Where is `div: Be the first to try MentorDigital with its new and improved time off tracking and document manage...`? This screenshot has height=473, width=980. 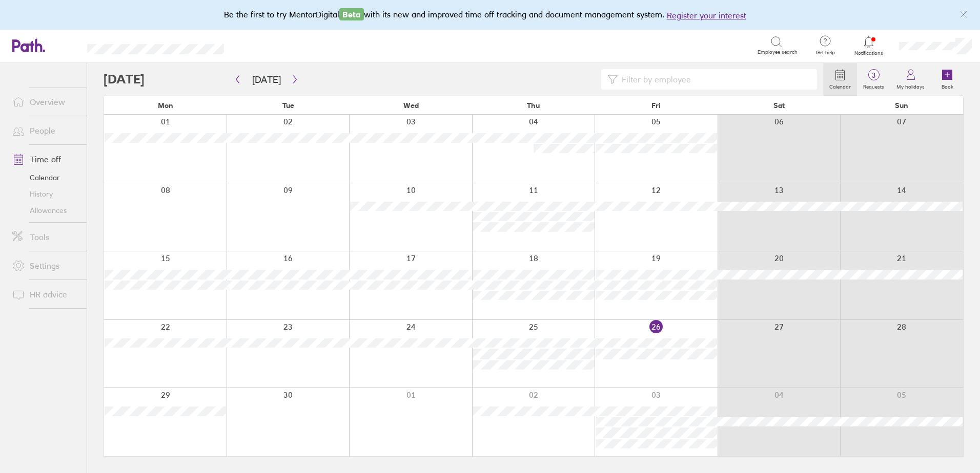 div: Be the first to try MentorDigital with its new and improved time off tracking and document manage... is located at coordinates (490, 15).